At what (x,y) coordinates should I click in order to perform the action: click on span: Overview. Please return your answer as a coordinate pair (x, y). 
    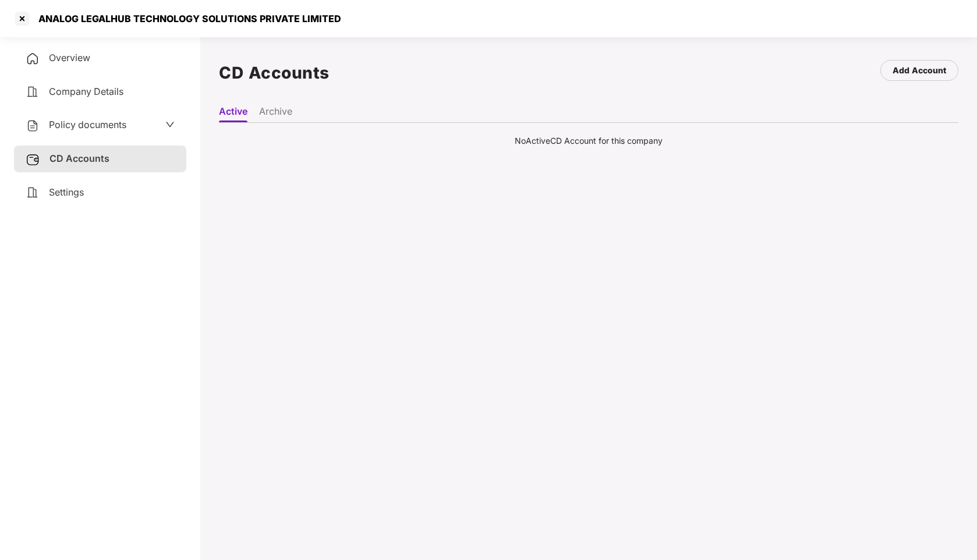
    Looking at the image, I should click on (69, 57).